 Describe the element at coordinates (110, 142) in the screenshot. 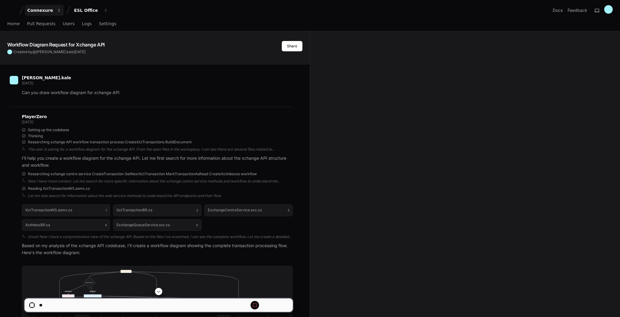

I see `span: Researching xchange API workflow transaction process CreateXctTransactions BuildDocument` at that location.